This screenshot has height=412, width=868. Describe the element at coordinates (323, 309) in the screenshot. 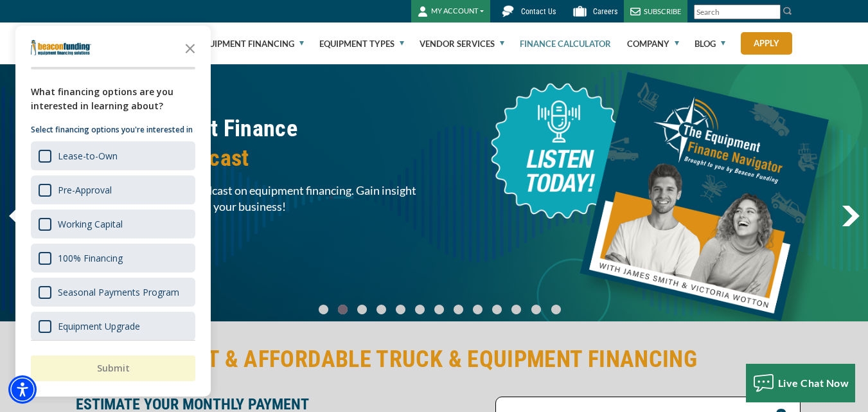

I see `a: Go To Slide 0` at that location.